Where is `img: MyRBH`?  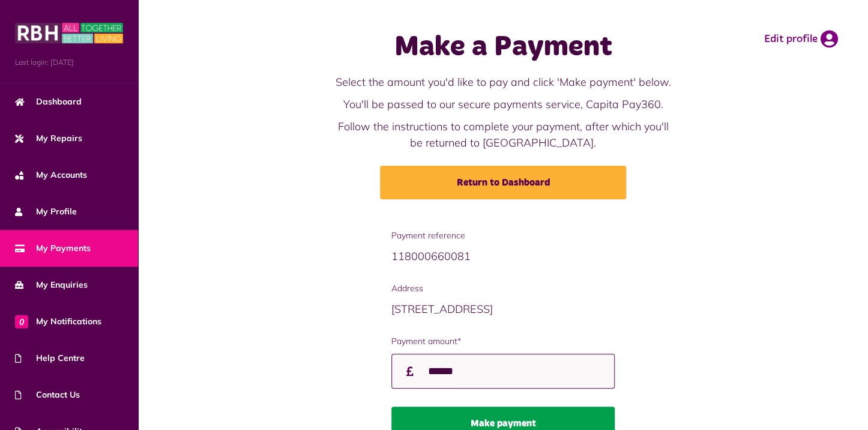 img: MyRBH is located at coordinates (69, 33).